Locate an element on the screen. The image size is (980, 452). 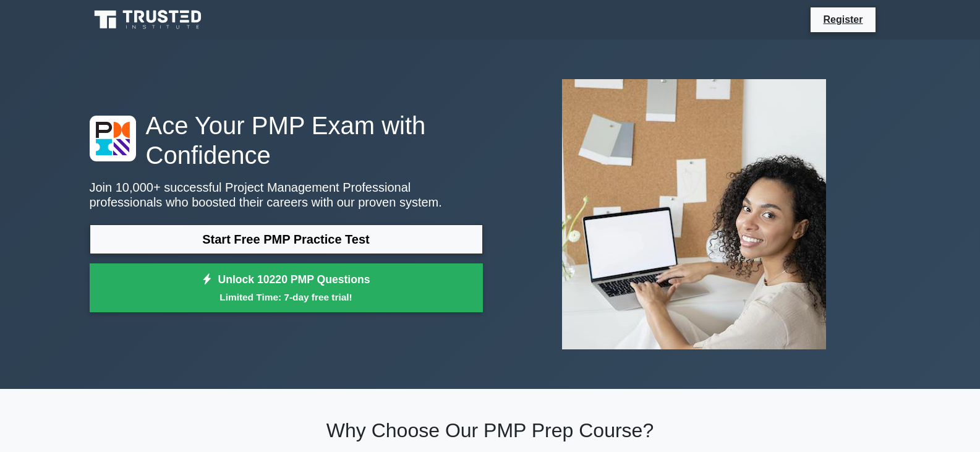
small: Limited Time: 7-day free trial! is located at coordinates (287, 297).